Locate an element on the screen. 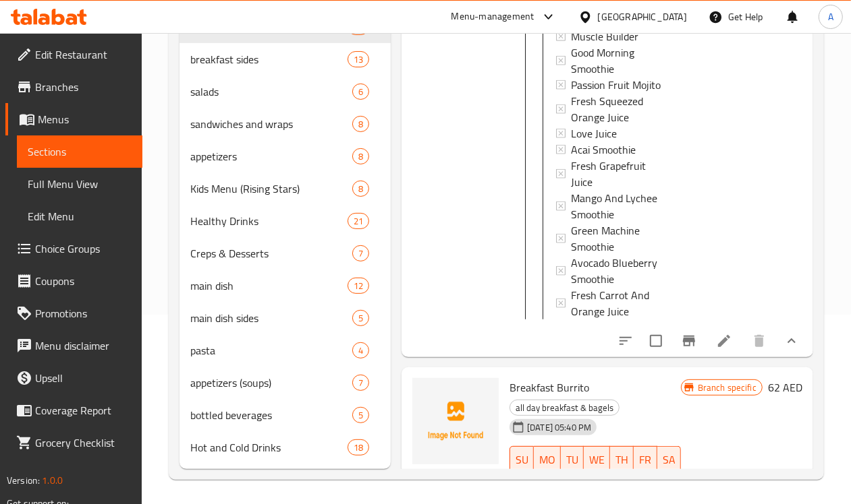 The width and height of the screenshot is (851, 504). span: Hot and Cold Drinks is located at coordinates (269, 448).